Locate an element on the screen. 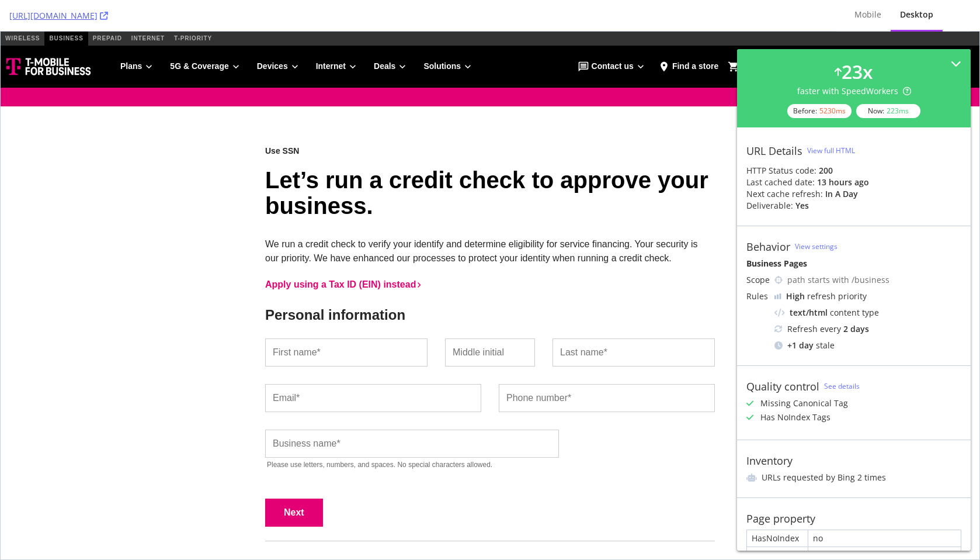 The height and width of the screenshot is (560, 980). a: Get Started is located at coordinates (853, 35).